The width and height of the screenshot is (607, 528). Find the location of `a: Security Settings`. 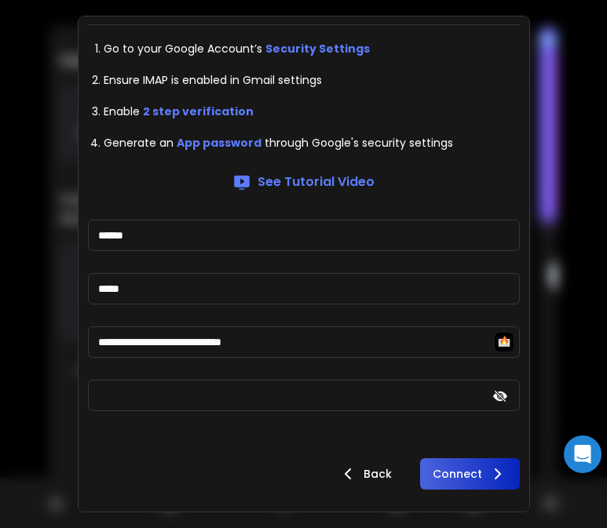

a: Security Settings is located at coordinates (317, 49).